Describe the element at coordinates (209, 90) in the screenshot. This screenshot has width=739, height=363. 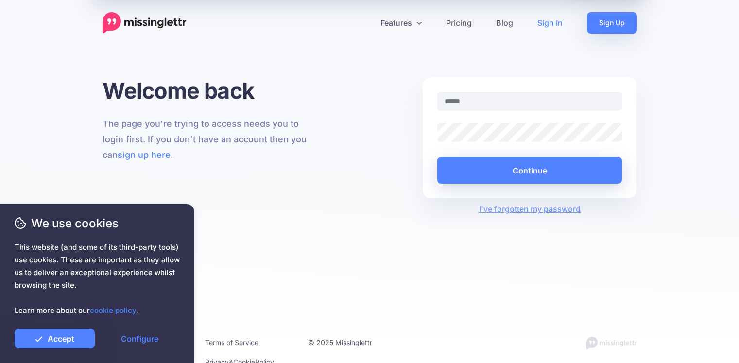
I see `h1: Welcome back` at that location.